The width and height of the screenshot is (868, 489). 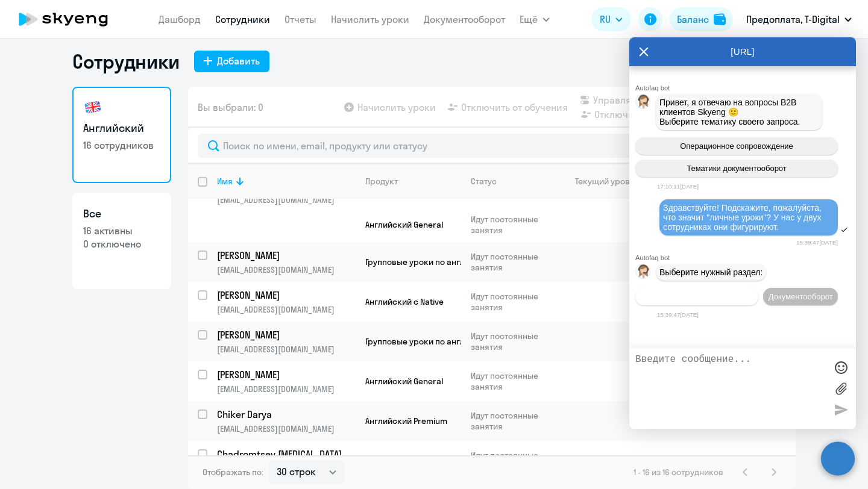 I want to click on img: balance, so click(x=719, y=19).